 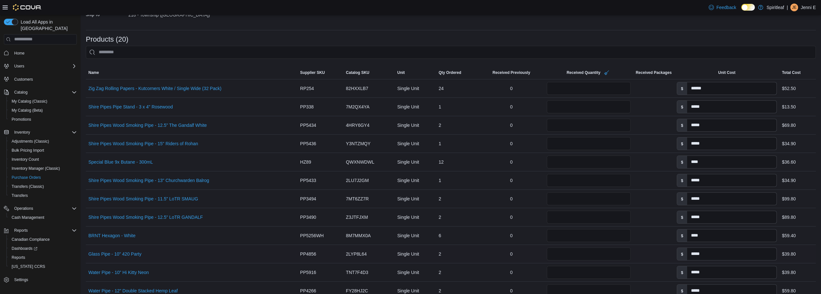 What do you see at coordinates (357, 88) in the screenshot?
I see `span: 82HXXLB7` at bounding box center [357, 88].